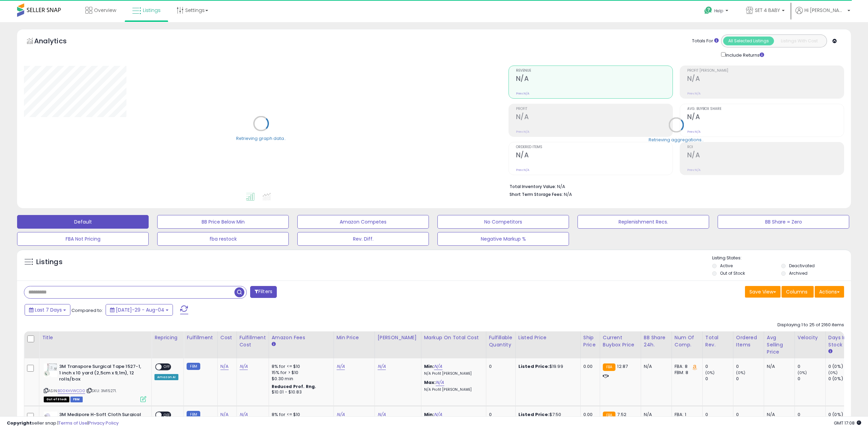 Image resolution: width=868 pixels, height=430 pixels. What do you see at coordinates (167, 338) in the screenshot?
I see `div: Repricing` at bounding box center [167, 338].